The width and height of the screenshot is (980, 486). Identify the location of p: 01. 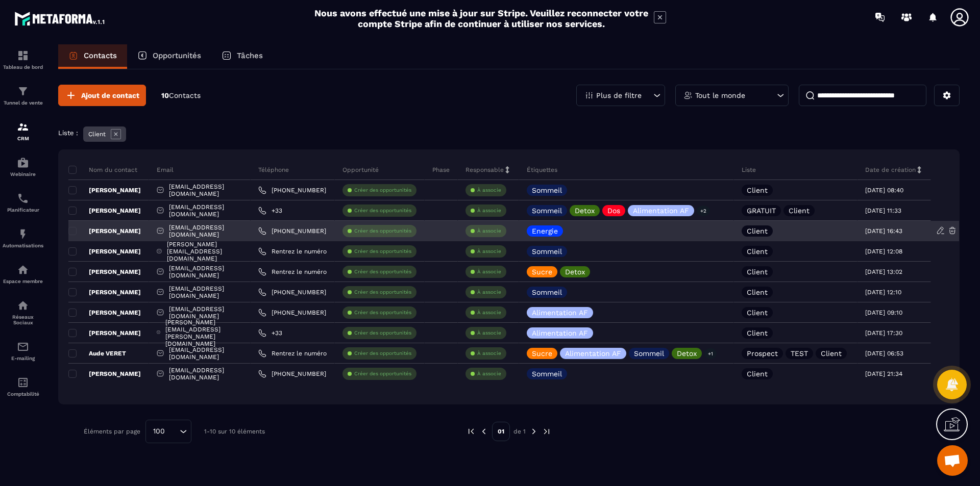
(501, 431).